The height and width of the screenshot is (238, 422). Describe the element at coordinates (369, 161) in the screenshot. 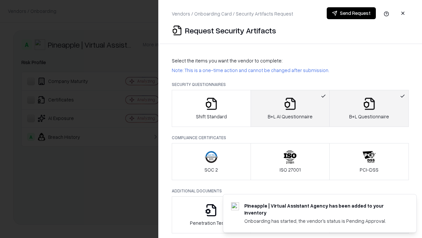

I see `button: PCI-DSS` at that location.